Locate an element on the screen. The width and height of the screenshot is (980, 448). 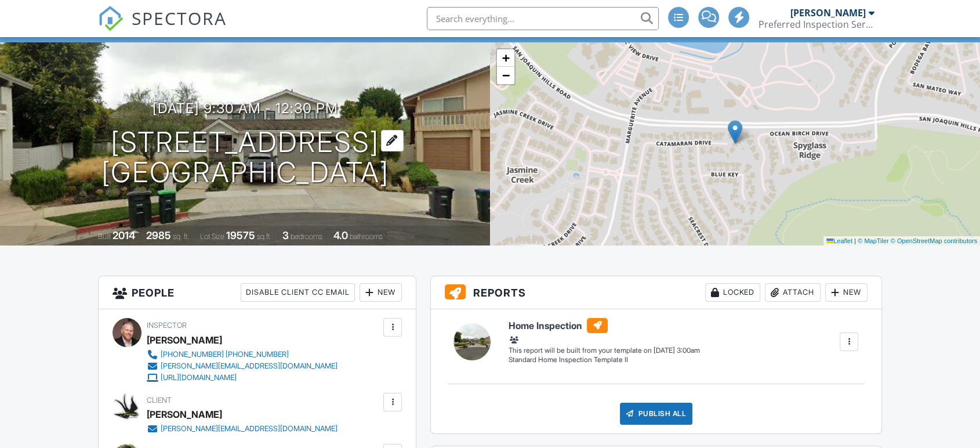
div: Publish All is located at coordinates (656, 413).